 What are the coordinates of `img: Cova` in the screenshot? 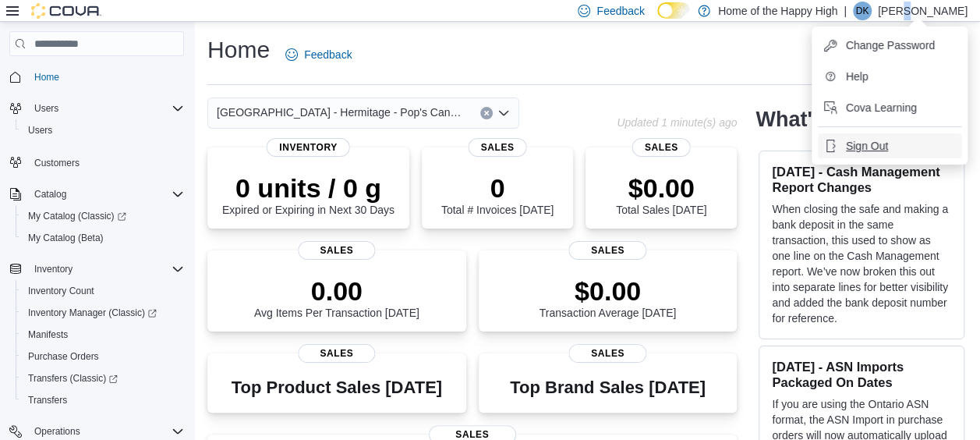 It's located at (66, 11).